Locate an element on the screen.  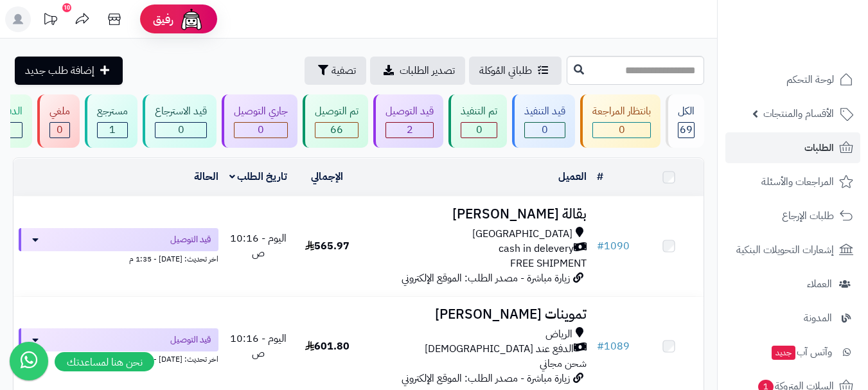
span: 66 is located at coordinates (337, 130).